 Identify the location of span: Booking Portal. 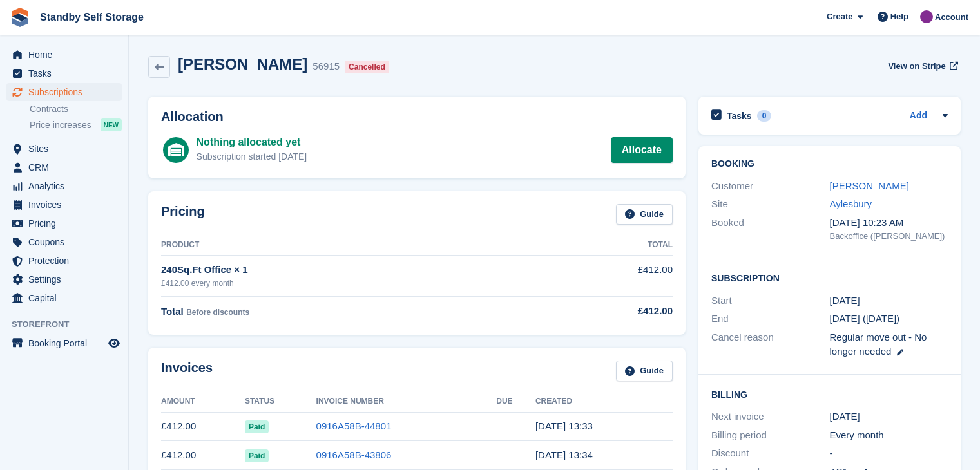
(67, 343).